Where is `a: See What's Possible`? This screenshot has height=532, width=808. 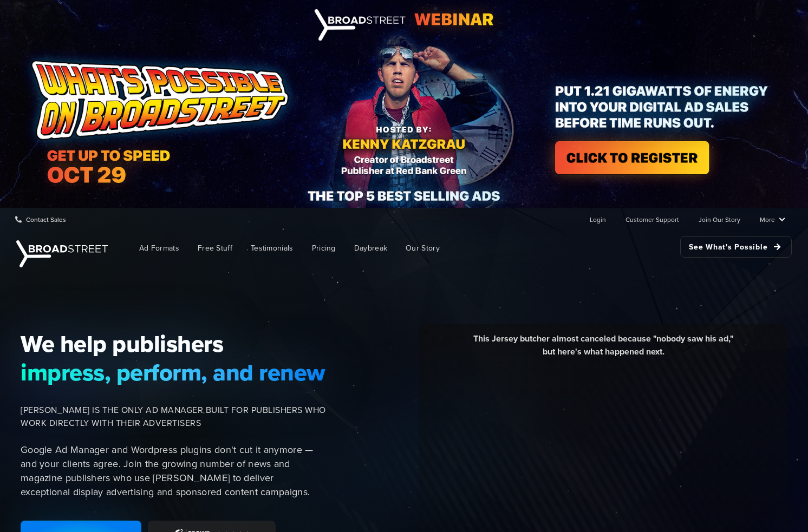
a: See What's Possible is located at coordinates (735, 246).